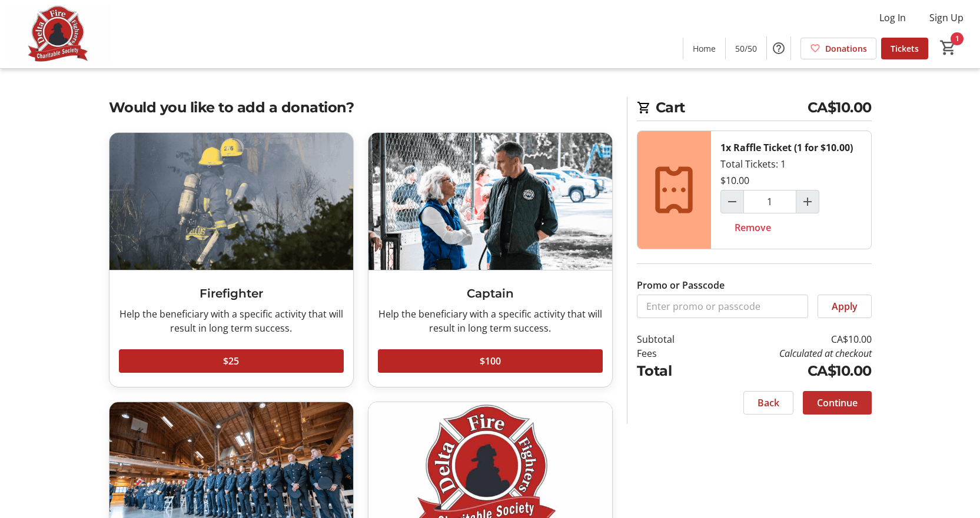 The image size is (980, 518). Describe the element at coordinates (671, 354) in the screenshot. I see `td: Fees` at that location.